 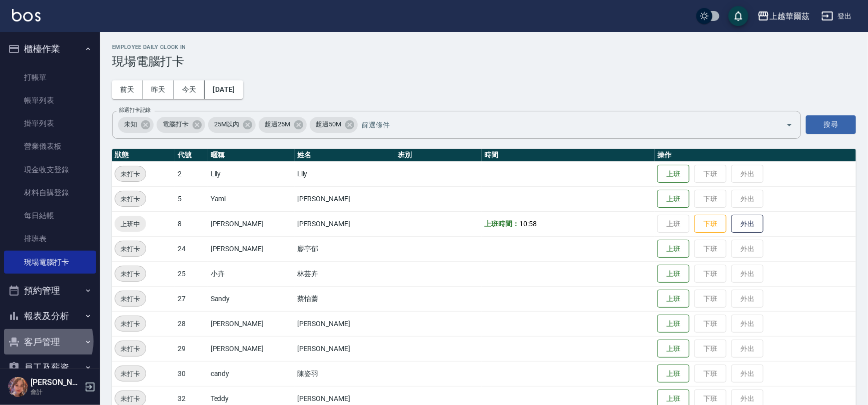 What do you see at coordinates (191, 174) in the screenshot?
I see `td: 2` at bounding box center [191, 174].